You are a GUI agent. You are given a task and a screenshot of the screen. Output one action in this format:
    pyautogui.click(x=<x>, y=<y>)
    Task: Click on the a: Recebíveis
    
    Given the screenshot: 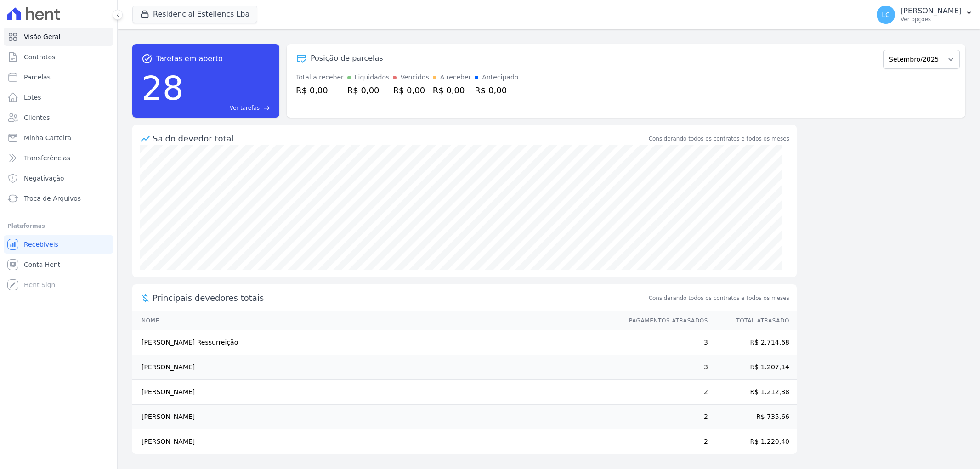 What is the action you would take?
    pyautogui.click(x=58, y=244)
    